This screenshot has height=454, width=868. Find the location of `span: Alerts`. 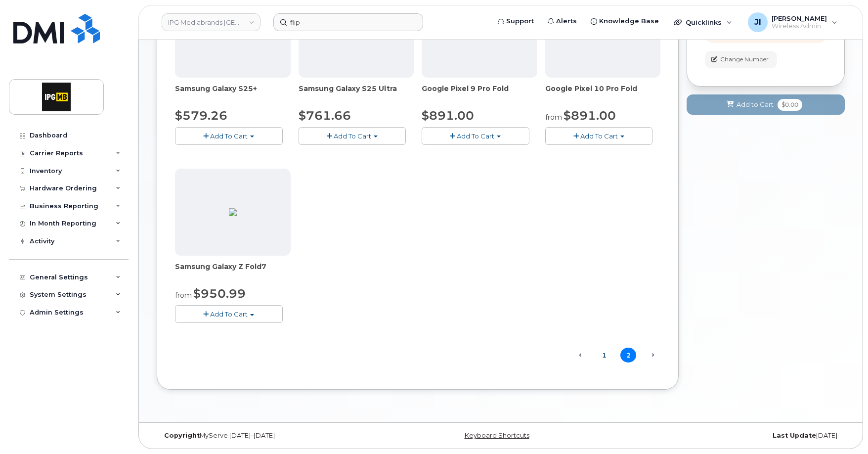

span: Alerts is located at coordinates (566, 22).